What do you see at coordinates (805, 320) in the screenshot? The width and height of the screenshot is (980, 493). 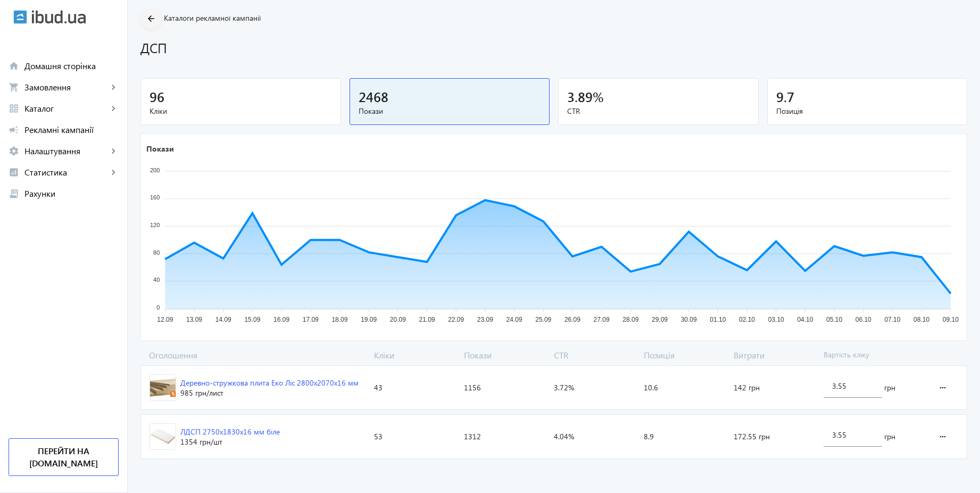 I see `tspan: 04.10` at bounding box center [805, 320].